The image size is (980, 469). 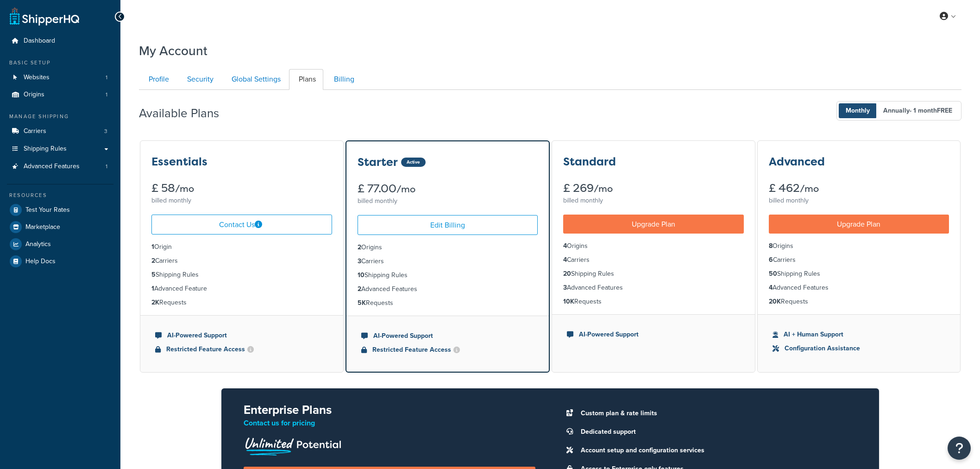 I want to click on strong: 10, so click(x=361, y=274).